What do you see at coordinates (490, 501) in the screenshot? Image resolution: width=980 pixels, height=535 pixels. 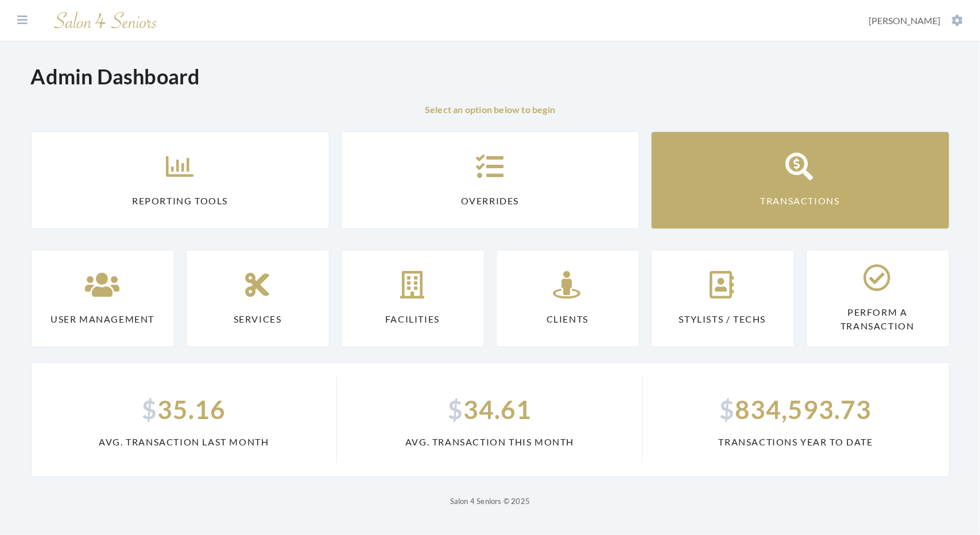 I see `p: Salon 4 Seniors © 2025` at bounding box center [490, 501].